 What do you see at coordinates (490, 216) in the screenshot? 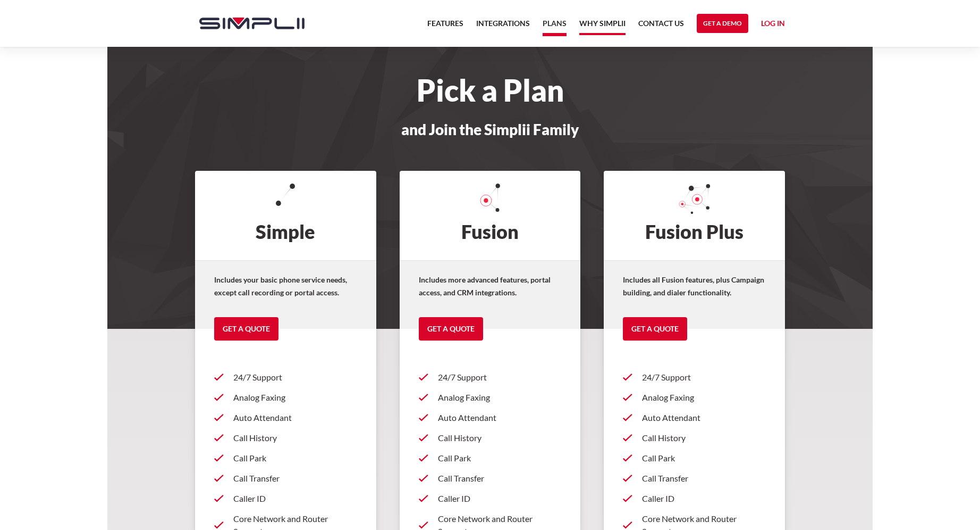
I see `h2: Fusion` at bounding box center [490, 216].